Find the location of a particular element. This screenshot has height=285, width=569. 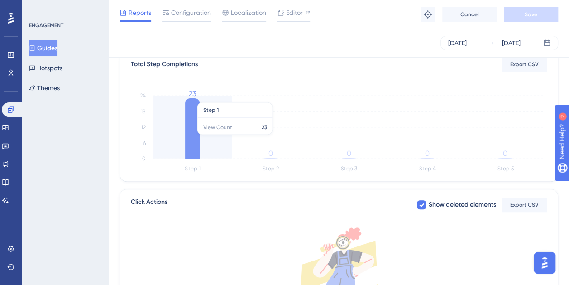

tspan: Step 3 is located at coordinates (349, 168).